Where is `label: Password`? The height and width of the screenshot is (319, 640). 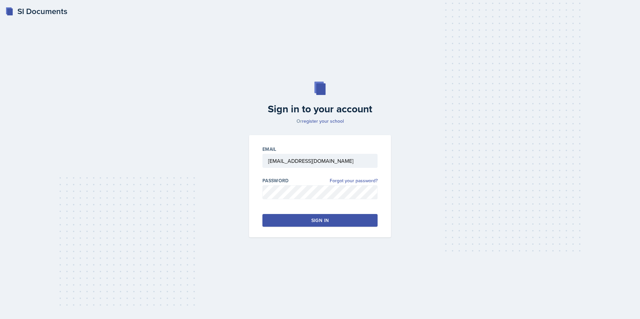
label: Password is located at coordinates (275, 181).